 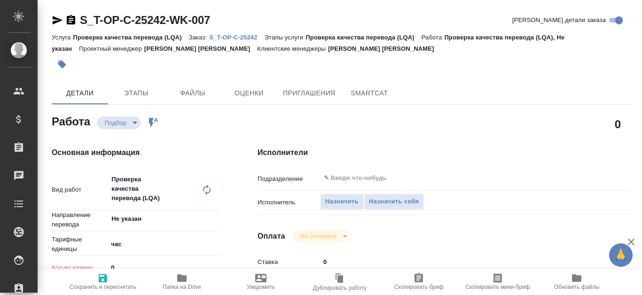 What do you see at coordinates (79, 220) in the screenshot?
I see `p: Направление перевода` at bounding box center [79, 220].